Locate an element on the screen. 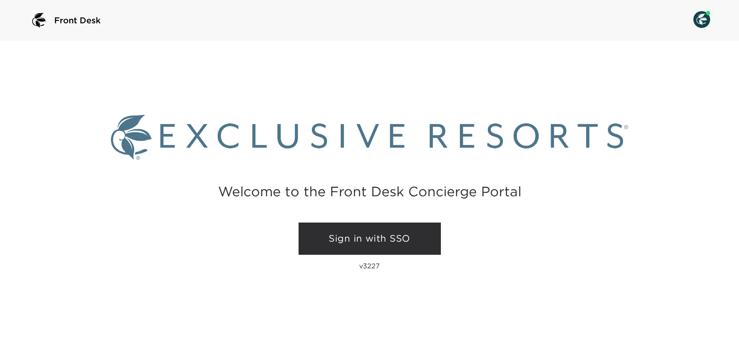  img: User is located at coordinates (702, 19).